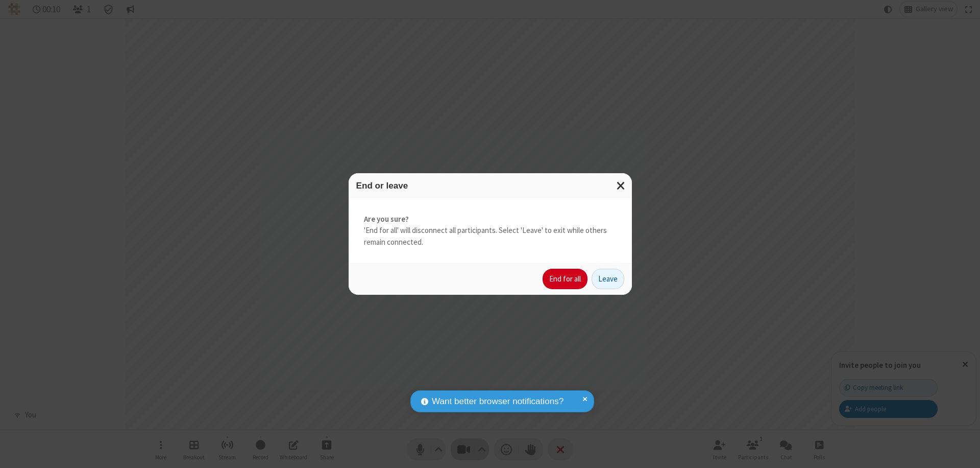  I want to click on span: Want better browser notifications?, so click(498, 401).